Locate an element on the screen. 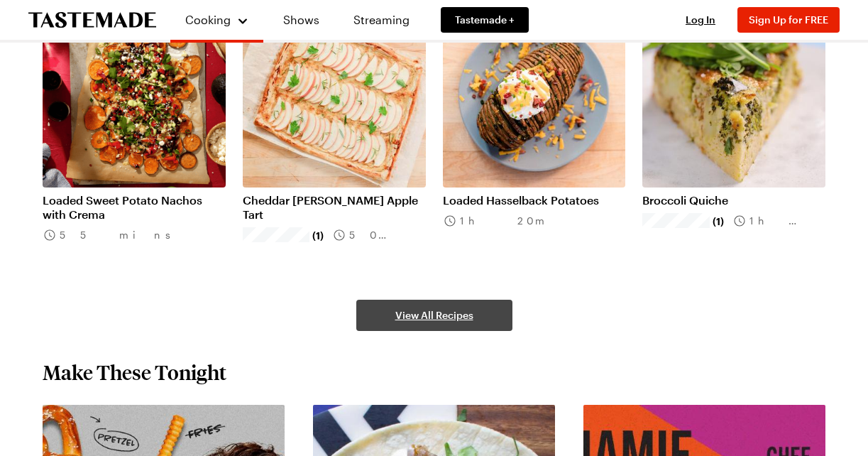 The image size is (868, 456). a: Broccoli Quiche is located at coordinates (734, 200).